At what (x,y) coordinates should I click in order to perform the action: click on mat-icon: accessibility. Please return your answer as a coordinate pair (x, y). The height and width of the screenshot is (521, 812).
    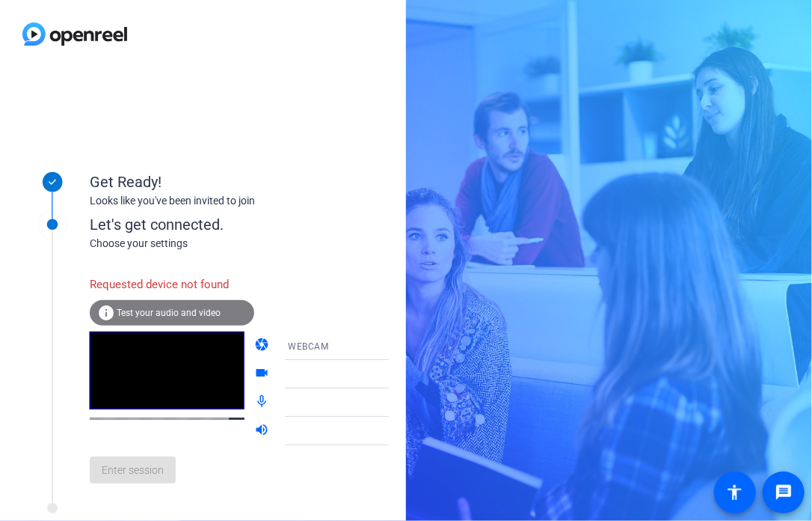
    Looking at the image, I should click on (735, 492).